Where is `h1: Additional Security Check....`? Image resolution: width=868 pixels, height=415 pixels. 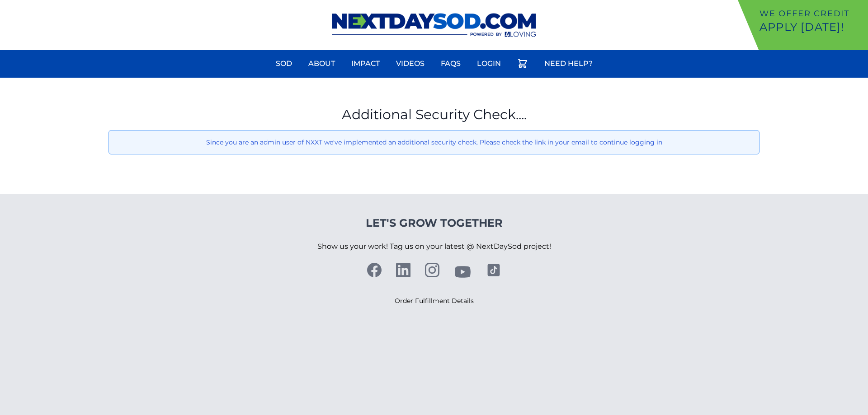 h1: Additional Security Check.... is located at coordinates (434, 115).